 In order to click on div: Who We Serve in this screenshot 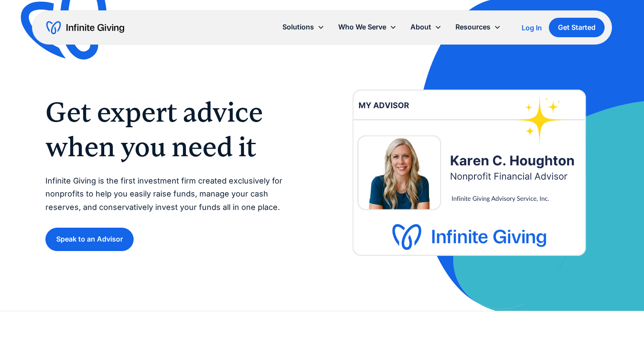, I will do `click(362, 27)`.